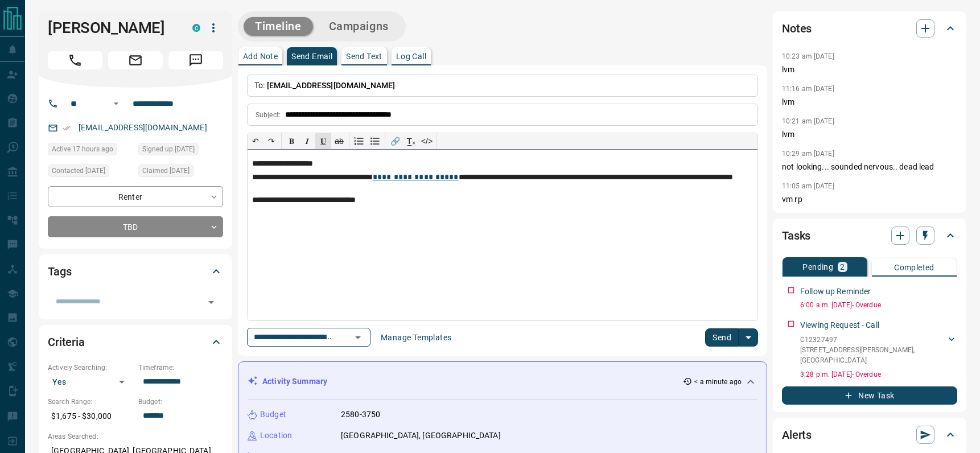 The height and width of the screenshot is (453, 980). Describe the element at coordinates (181, 368) in the screenshot. I see `p: Timeframe:` at that location.